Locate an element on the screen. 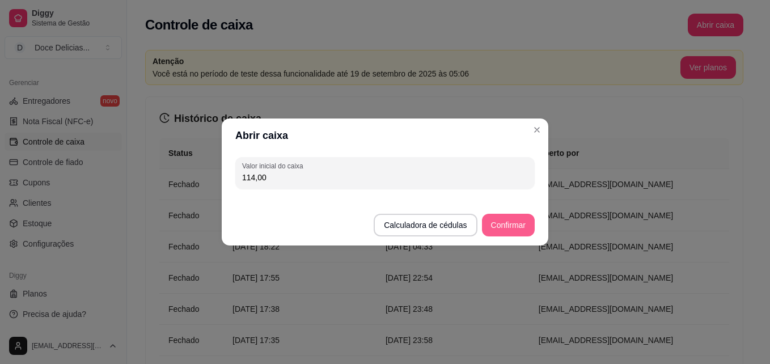 The height and width of the screenshot is (364, 770). input: Valor inicial do caixa is located at coordinates (385, 177).